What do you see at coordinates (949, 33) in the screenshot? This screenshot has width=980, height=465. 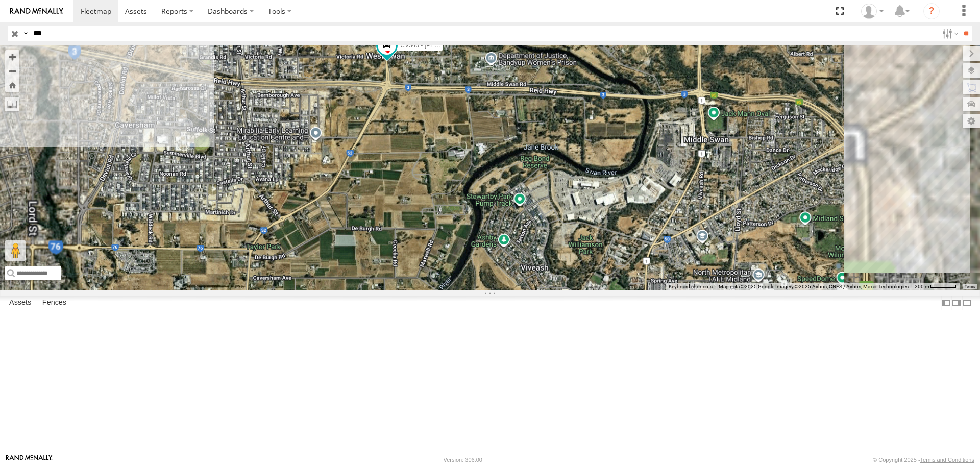 I see `label: Search Filter Options` at bounding box center [949, 33].